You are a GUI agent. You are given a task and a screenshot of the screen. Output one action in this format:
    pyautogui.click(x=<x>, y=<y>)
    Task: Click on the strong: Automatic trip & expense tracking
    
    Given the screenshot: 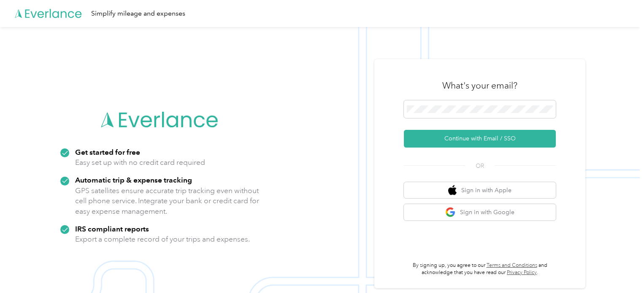 What is the action you would take?
    pyautogui.click(x=133, y=180)
    